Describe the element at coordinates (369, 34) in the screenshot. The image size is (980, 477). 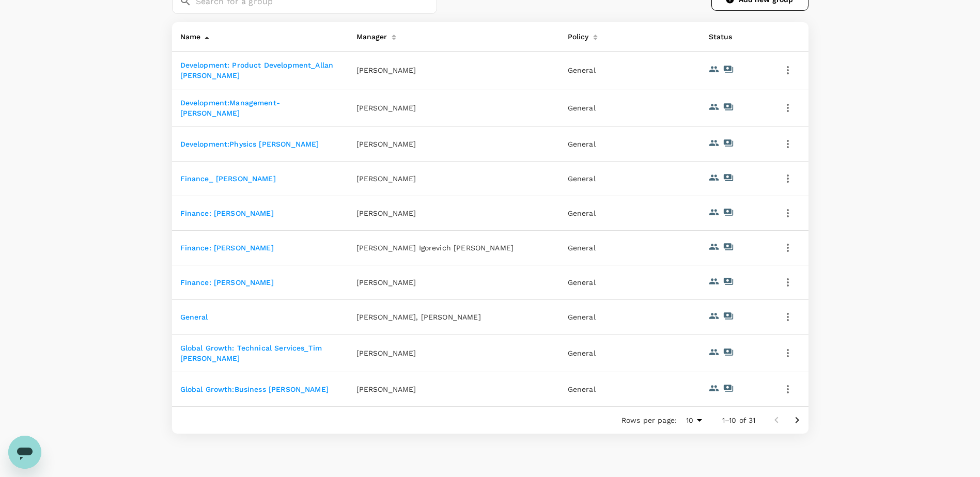
I see `div: Manager` at that location.